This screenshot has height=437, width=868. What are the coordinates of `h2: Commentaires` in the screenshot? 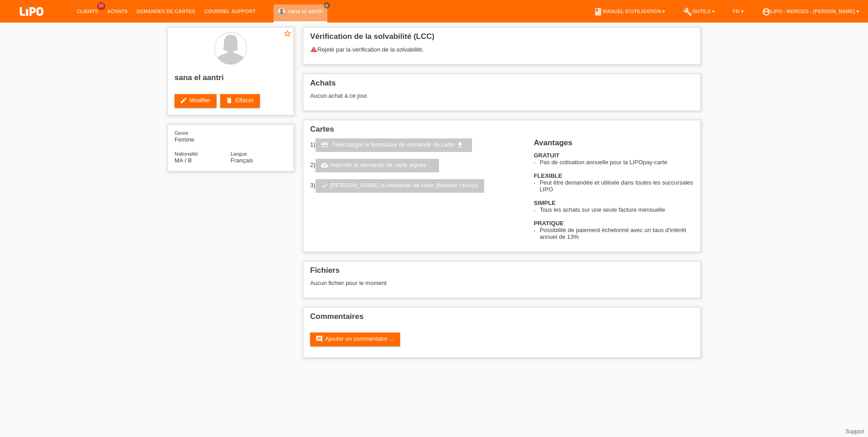 It's located at (502, 319).